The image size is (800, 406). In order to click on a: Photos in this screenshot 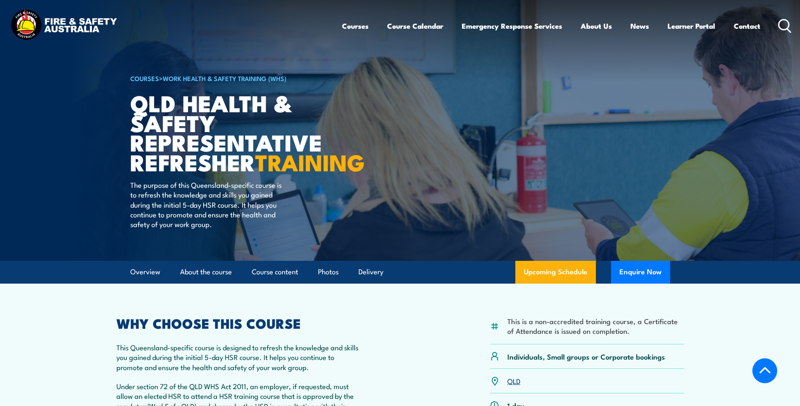, I will do `click(328, 271)`.